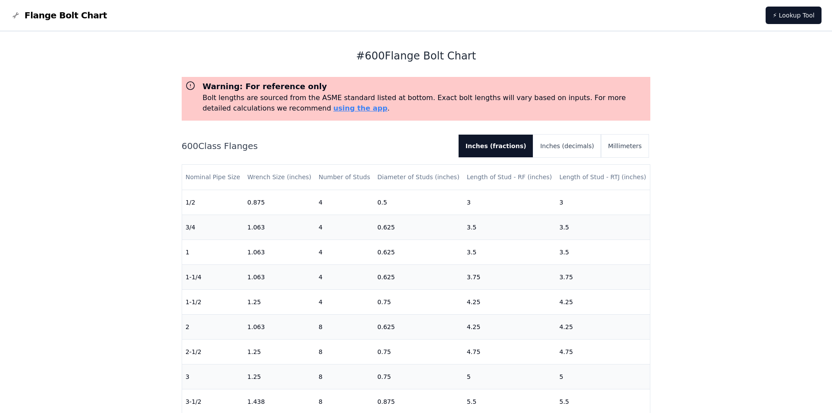 The height and width of the screenshot is (413, 832). What do you see at coordinates (425, 87) in the screenshot?
I see `h3: Warning: For reference only` at bounding box center [425, 87].